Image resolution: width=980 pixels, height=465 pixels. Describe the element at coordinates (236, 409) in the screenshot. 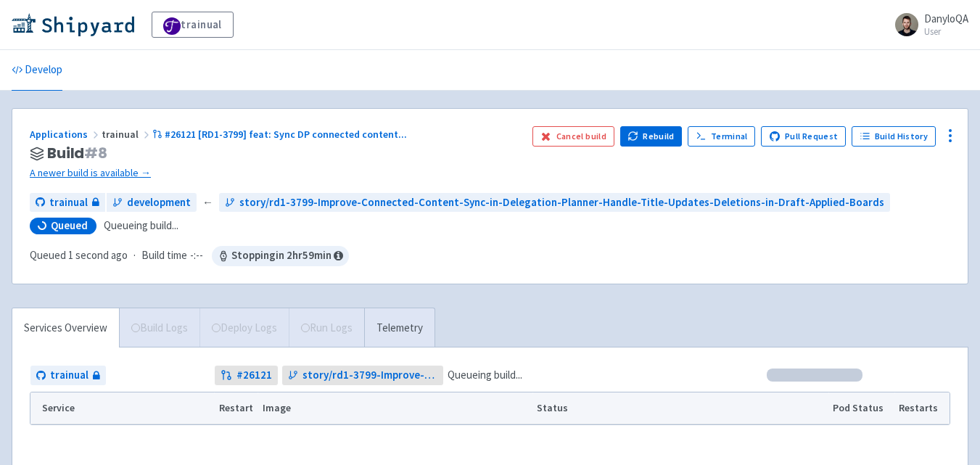

I see `th: Restart` at that location.